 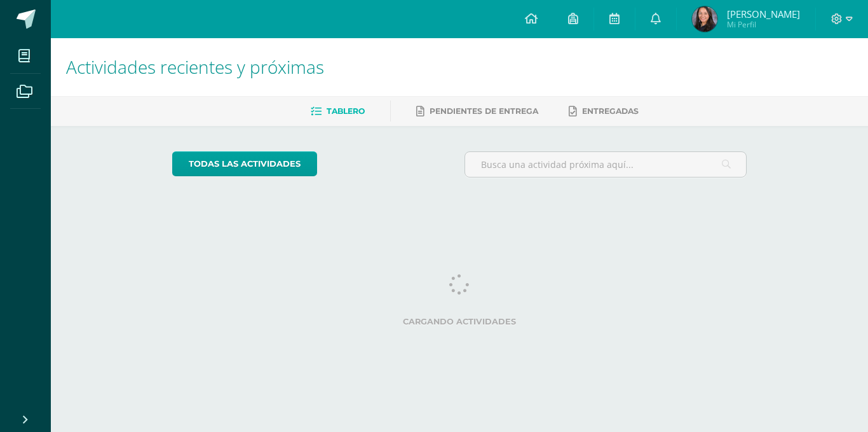 What do you see at coordinates (610, 111) in the screenshot?
I see `span: Entregadas` at bounding box center [610, 111].